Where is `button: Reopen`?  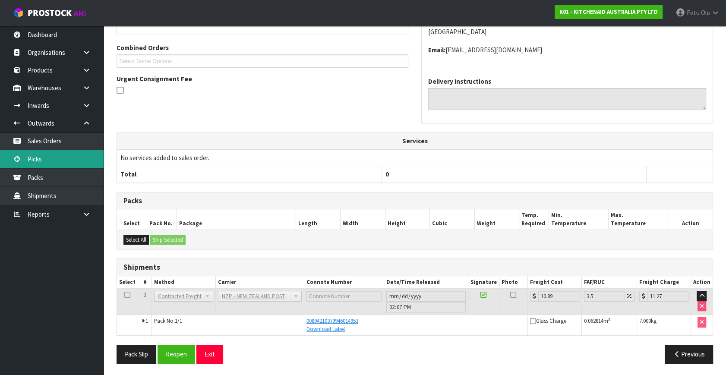
button: Reopen is located at coordinates (176, 354).